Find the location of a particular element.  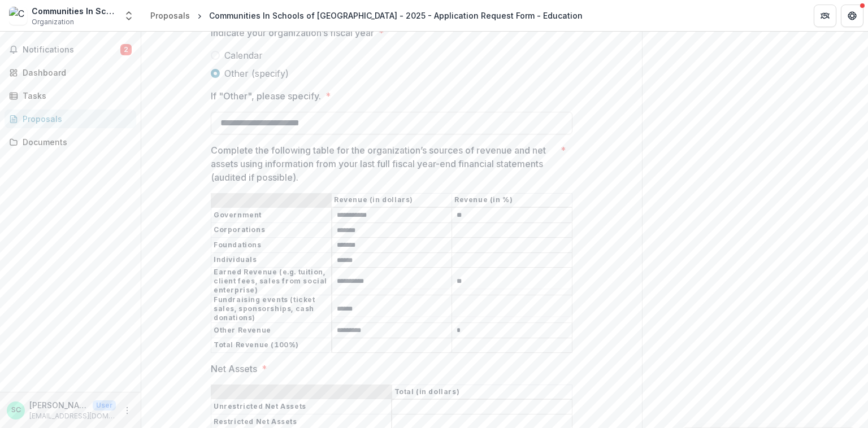

p: User is located at coordinates (104, 406).